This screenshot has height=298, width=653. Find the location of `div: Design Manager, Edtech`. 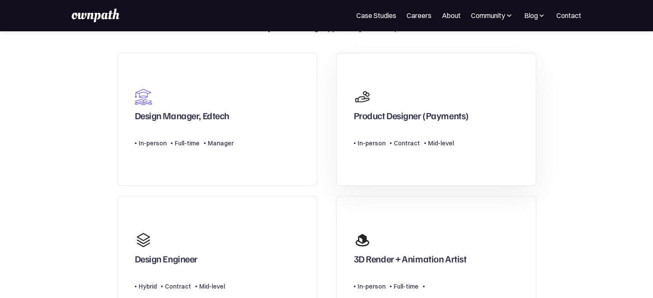

div: Design Manager, Edtech is located at coordinates (182, 118).